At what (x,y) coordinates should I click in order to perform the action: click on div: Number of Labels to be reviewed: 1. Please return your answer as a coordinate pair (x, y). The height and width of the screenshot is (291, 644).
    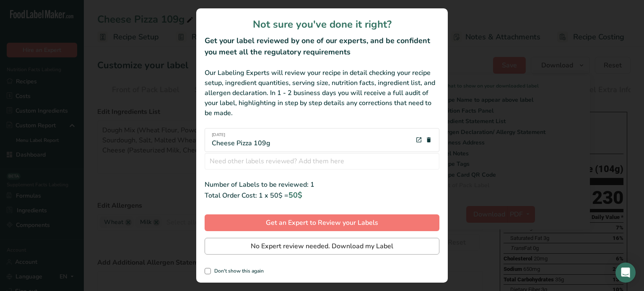
    Looking at the image, I should click on (322, 185).